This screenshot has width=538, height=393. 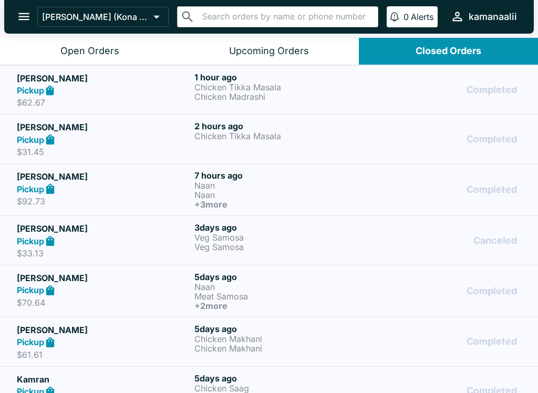 What do you see at coordinates (281, 126) in the screenshot?
I see `h6: 2 hours ago` at bounding box center [281, 126].